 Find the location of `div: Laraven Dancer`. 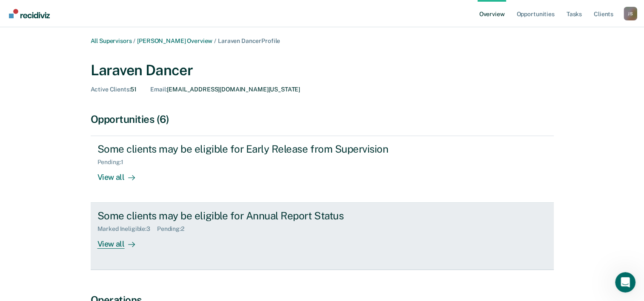

div: Laraven Dancer is located at coordinates (322, 70).